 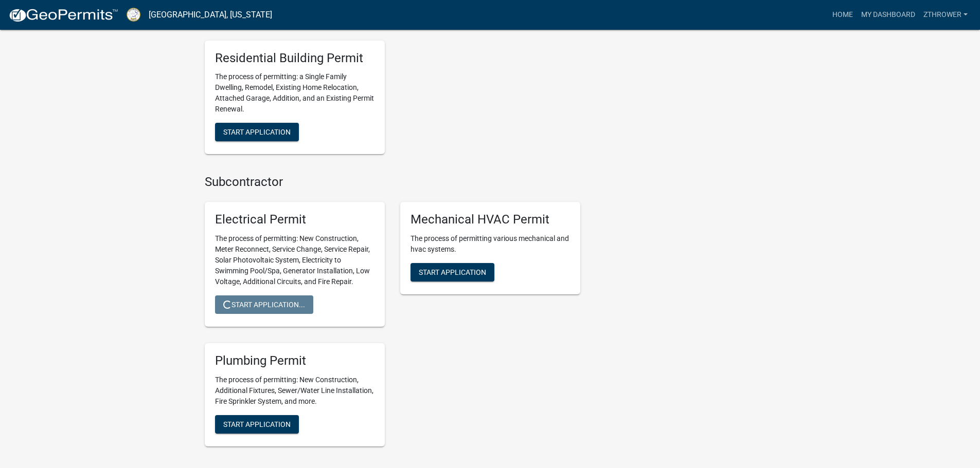 What do you see at coordinates (294, 391) in the screenshot?
I see `p: The process of permitting: New Construction, Additional Fixtures, Sewer/Water Line Installation, ...` at bounding box center [294, 391].